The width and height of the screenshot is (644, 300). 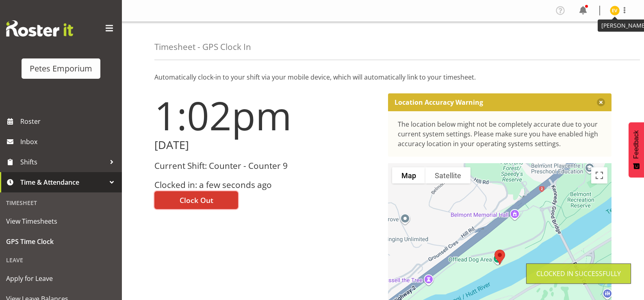 I want to click on h3: Current Shift: Counter - Counter 9, so click(x=266, y=166).